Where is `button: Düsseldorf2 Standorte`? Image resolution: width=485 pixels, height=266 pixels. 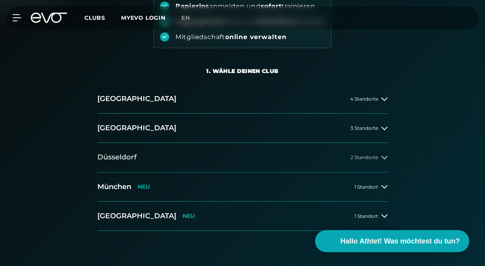 button: Düsseldorf2 Standorte is located at coordinates (243, 157).